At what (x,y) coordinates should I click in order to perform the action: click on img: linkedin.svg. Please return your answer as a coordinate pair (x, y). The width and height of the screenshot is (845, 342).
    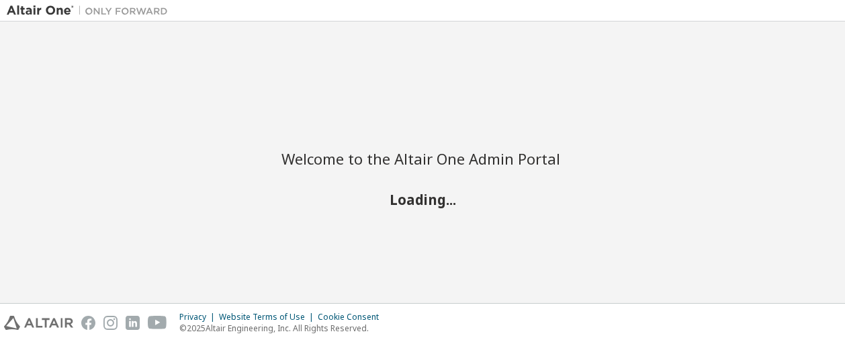
    Looking at the image, I should click on (132, 322).